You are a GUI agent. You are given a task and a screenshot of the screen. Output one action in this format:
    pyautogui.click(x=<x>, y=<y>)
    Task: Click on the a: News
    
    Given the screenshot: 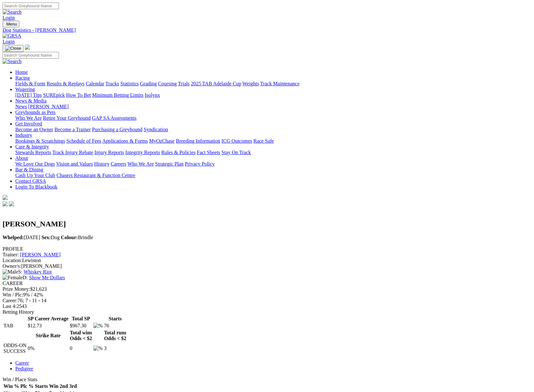 What is the action you would take?
    pyautogui.click(x=21, y=106)
    